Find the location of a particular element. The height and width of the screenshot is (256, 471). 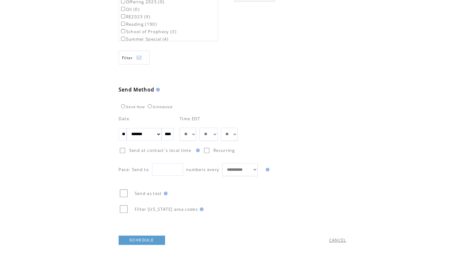

span: Time EDT is located at coordinates (190, 119).